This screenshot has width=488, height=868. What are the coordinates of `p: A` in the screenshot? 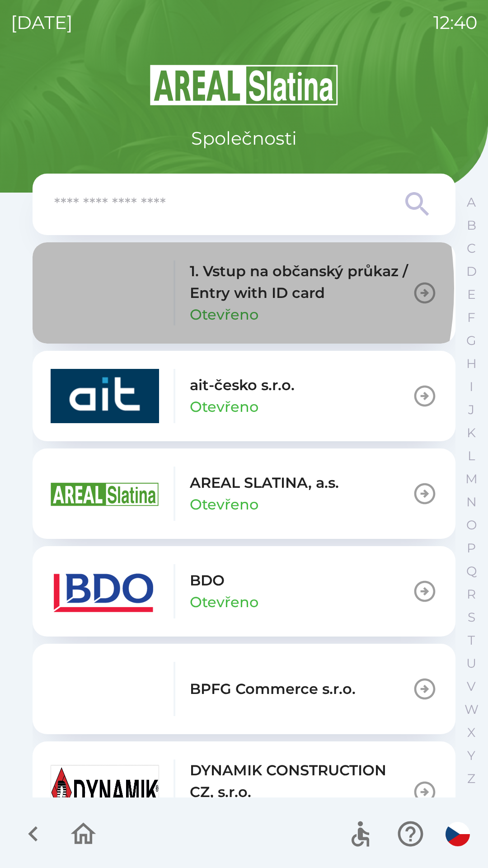 It's located at (471, 202).